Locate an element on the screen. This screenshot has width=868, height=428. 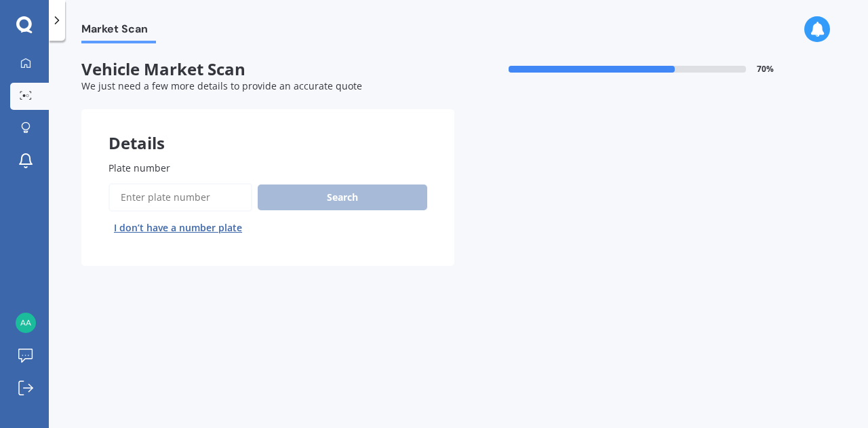
span: 70 % is located at coordinates (765, 69).